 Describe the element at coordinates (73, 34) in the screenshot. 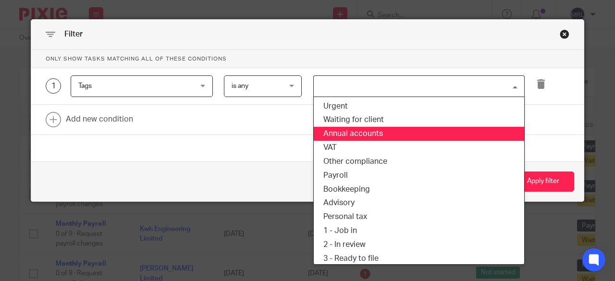

I see `span: Filter` at that location.